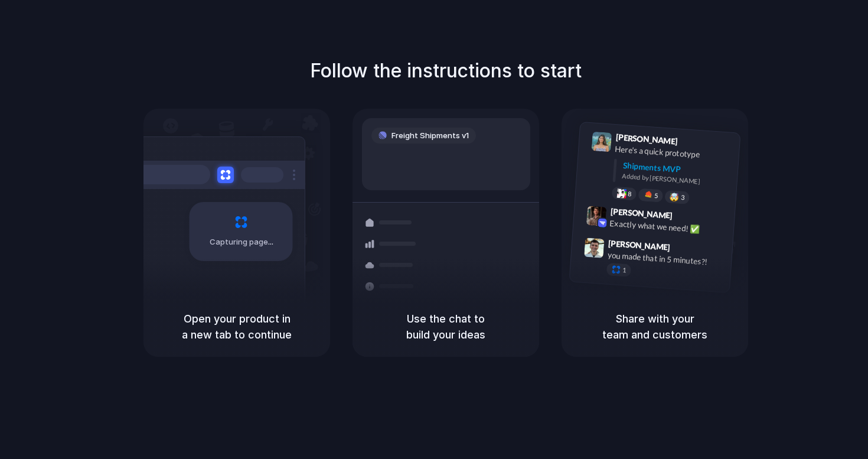 The width and height of the screenshot is (868, 459). I want to click on h5: Share with your team and customers, so click(654, 327).